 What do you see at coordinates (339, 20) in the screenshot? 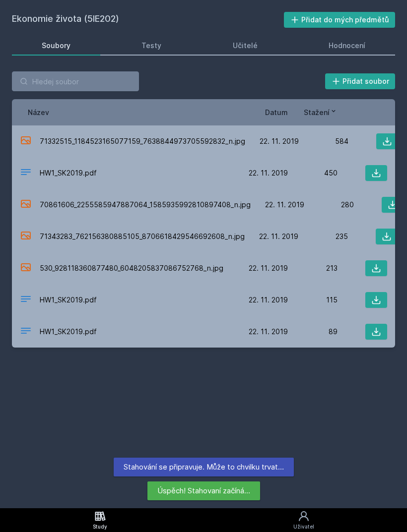
I see `button: Přidat do mých předmětů` at bounding box center [339, 20].